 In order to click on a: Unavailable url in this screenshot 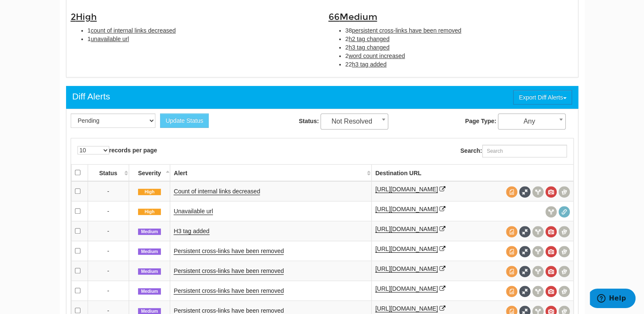, I will do `click(193, 211)`.